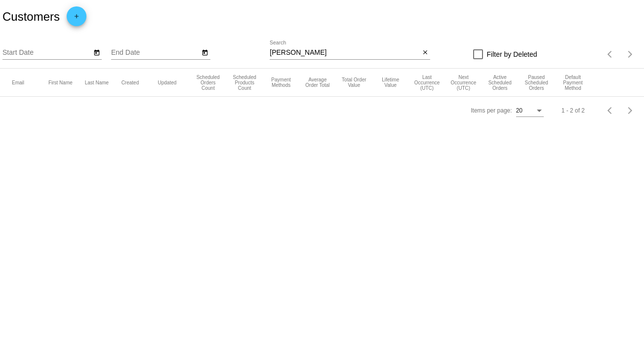  Describe the element at coordinates (208, 83) in the screenshot. I see `button: Change sorting for TotalScheduledOrdersCount` at that location.